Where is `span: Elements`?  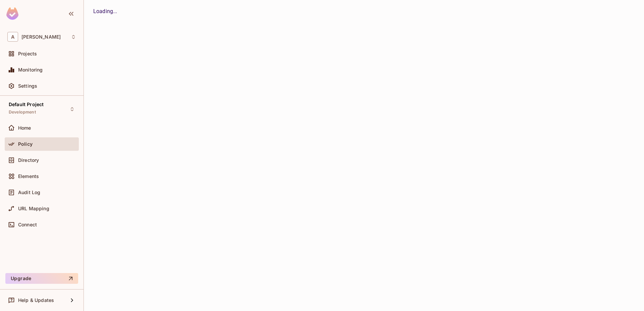 span: Elements is located at coordinates (28, 176).